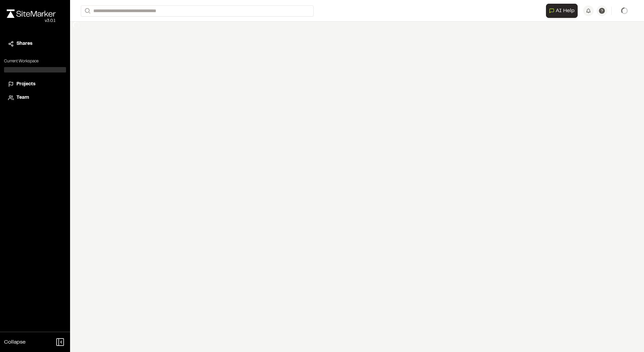 This screenshot has width=644, height=352. I want to click on a: Projects, so click(35, 84).